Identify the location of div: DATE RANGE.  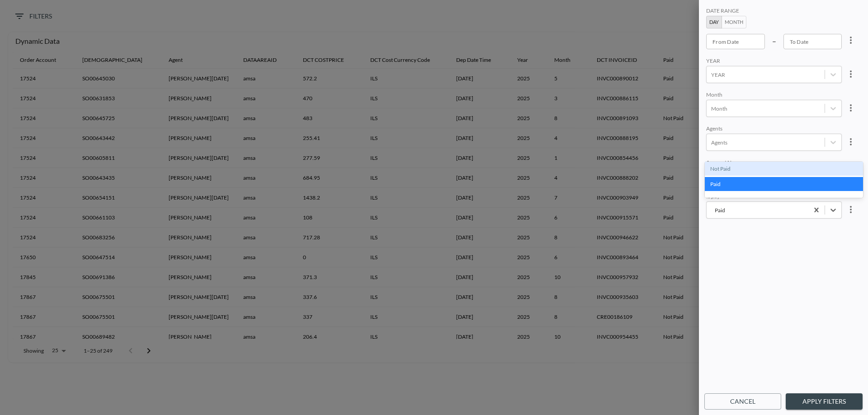
(774, 12).